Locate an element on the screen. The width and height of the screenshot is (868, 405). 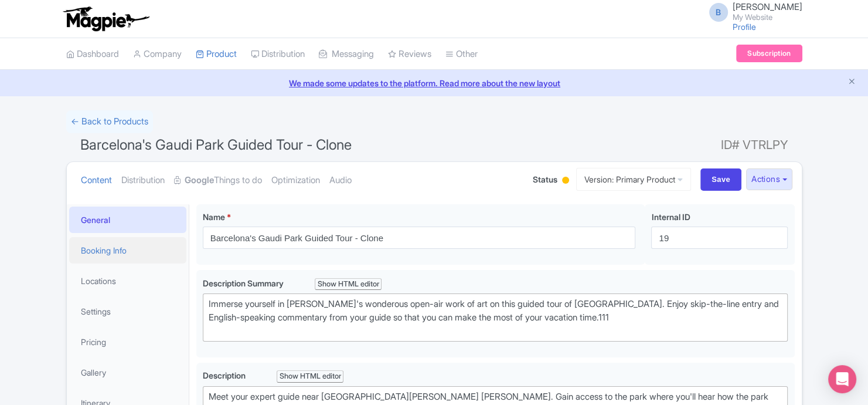
small: My Website is located at coordinates (767, 17).